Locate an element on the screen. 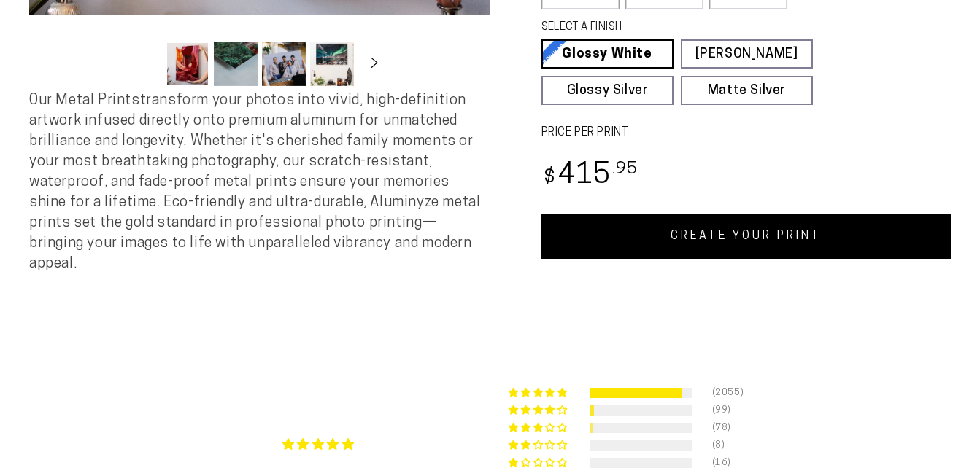  div: 0% (8) reviews with 2 star rating is located at coordinates (538, 445).